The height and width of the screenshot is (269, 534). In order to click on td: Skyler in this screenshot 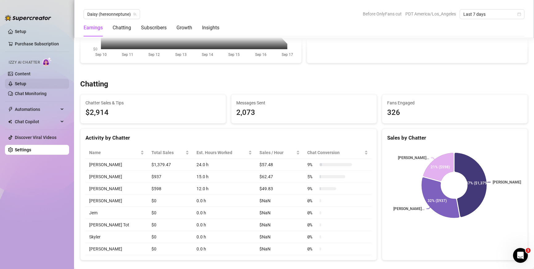, I will do `click(117, 237)`.